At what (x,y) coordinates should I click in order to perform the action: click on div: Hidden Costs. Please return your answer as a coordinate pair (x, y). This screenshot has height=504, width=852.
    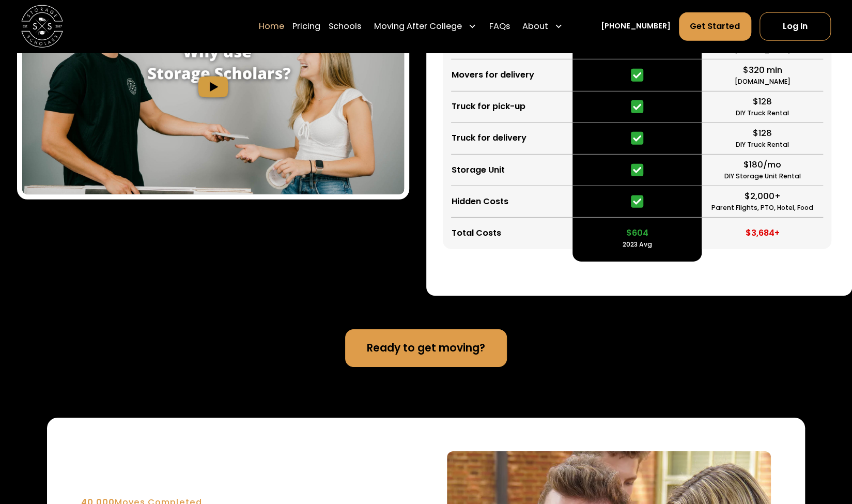
    Looking at the image, I should click on (479, 202).